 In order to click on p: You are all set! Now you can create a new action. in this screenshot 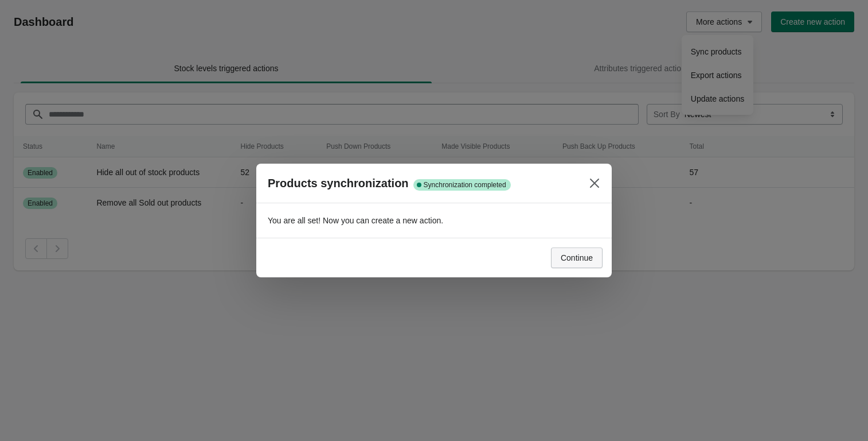, I will do `click(434, 220)`.